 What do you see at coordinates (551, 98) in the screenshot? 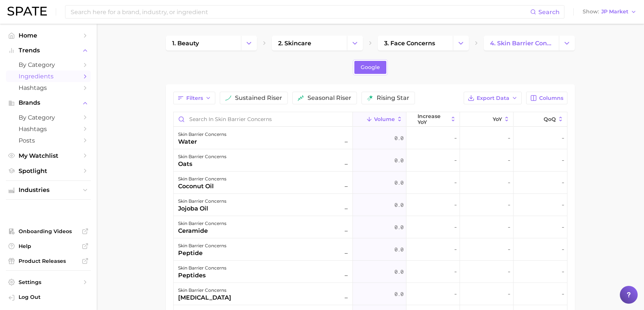
I see `span: Columns` at bounding box center [551, 98].